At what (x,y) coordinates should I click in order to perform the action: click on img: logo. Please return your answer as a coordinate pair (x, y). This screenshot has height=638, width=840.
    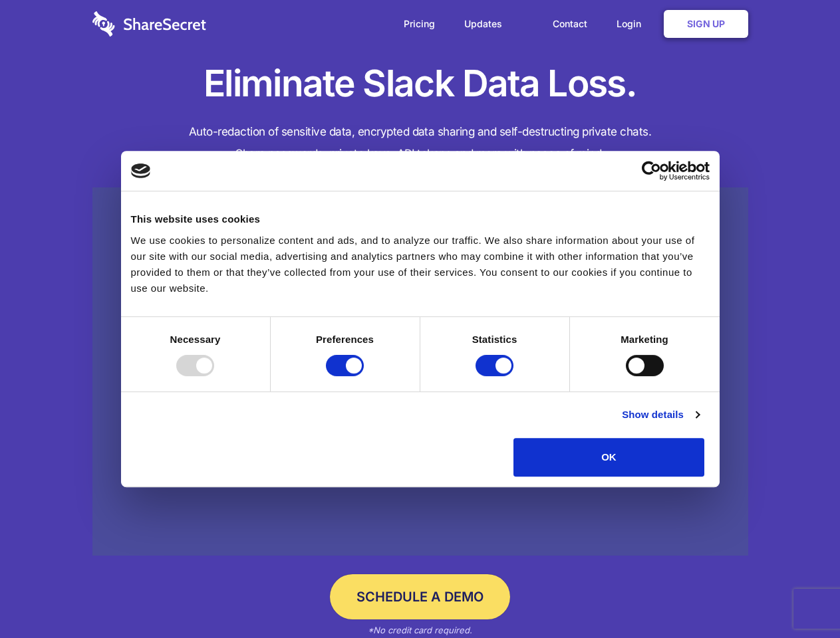
    Looking at the image, I should click on (141, 170).